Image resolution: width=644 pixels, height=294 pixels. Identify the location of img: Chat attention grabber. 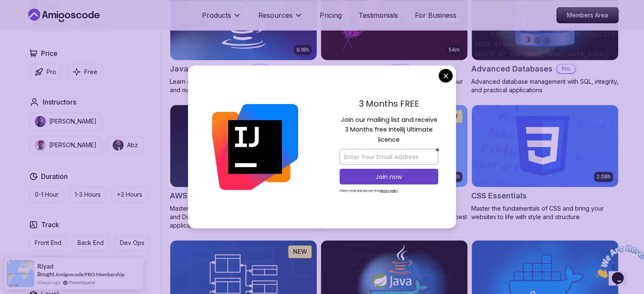
(30, 20).